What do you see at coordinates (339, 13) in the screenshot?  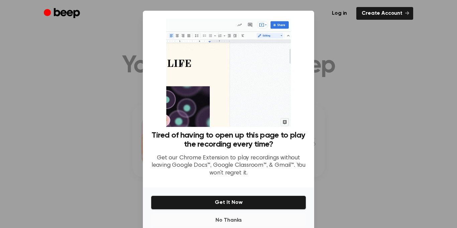 I see `a: Log in` at bounding box center [339, 13].